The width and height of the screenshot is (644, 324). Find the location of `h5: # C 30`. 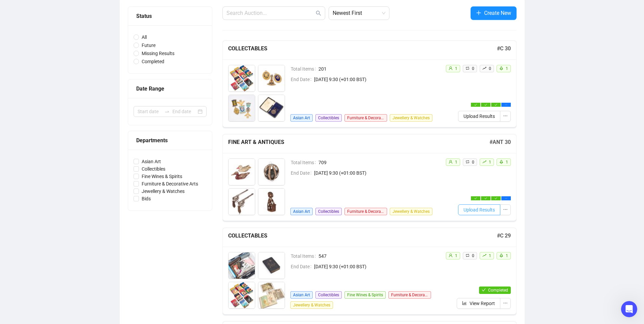

h5: # C 30 is located at coordinates (504, 49).